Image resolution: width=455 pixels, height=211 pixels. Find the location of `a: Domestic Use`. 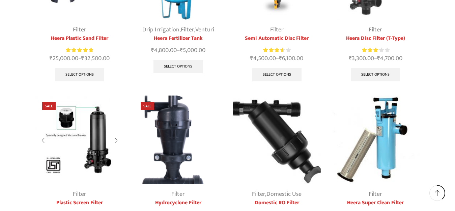

a: Domestic Use is located at coordinates (284, 194).